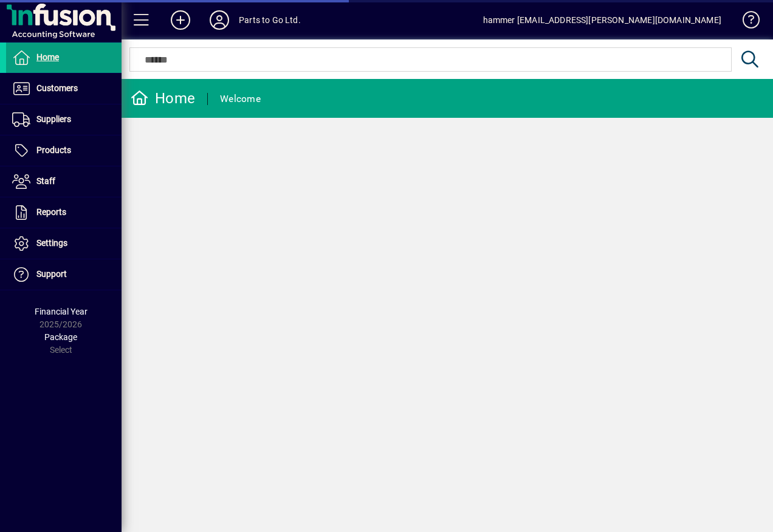 This screenshot has width=773, height=532. What do you see at coordinates (64, 244) in the screenshot?
I see `a: Settings` at bounding box center [64, 244].